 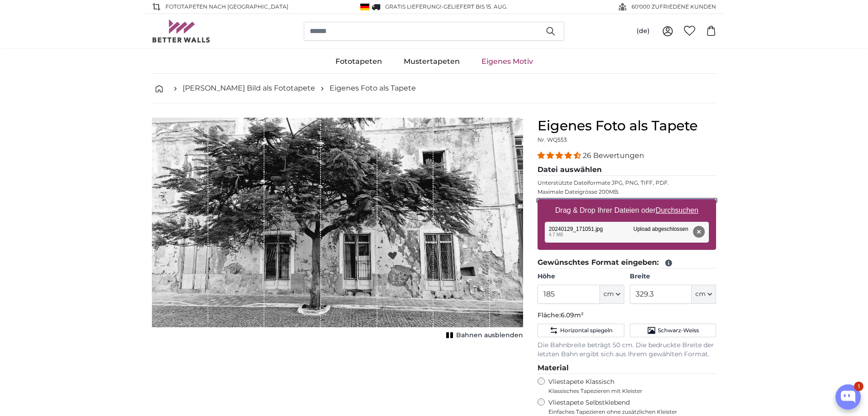 What do you see at coordinates (678, 330) in the screenshot?
I see `span: Schwarz-Weiss` at bounding box center [678, 330].